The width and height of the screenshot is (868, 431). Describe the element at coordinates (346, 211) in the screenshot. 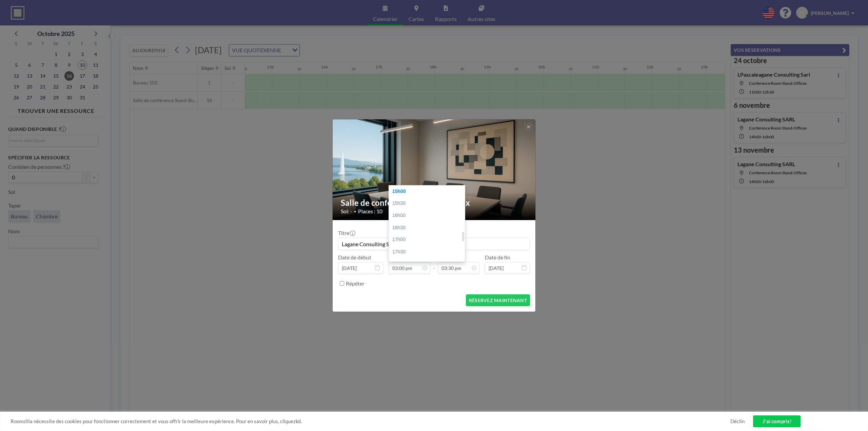

I see `font: Sol: -` at that location.